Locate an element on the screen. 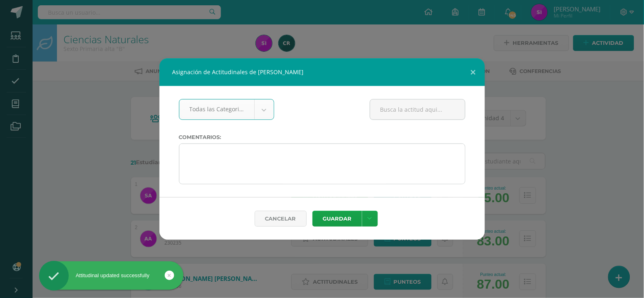  button: Guardar is located at coordinates (337, 218).